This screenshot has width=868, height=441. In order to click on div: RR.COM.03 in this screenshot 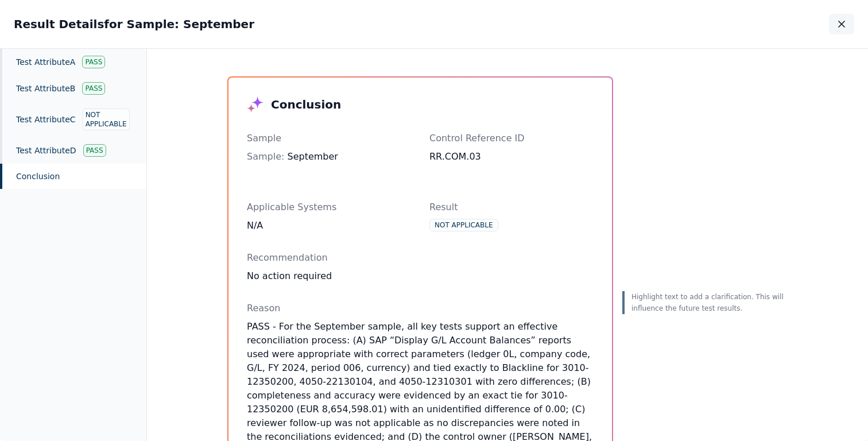, I will do `click(511, 157)`.